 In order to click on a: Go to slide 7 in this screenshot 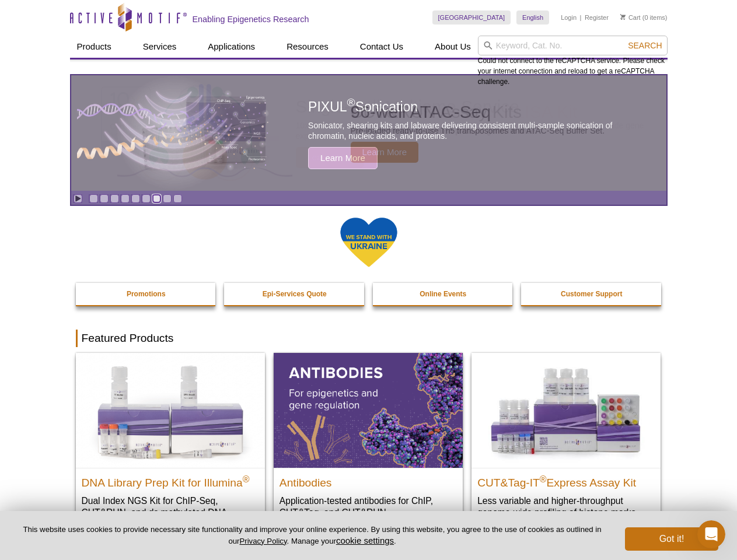, I will do `click(156, 198)`.